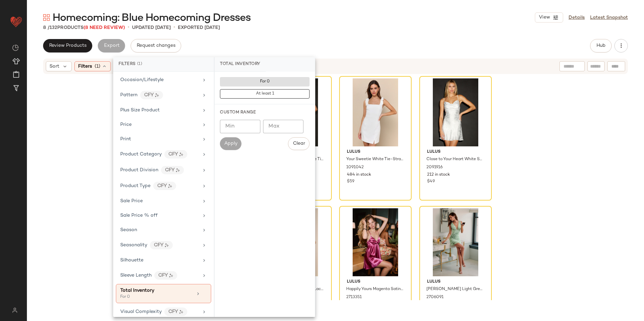  I want to click on img: 12992861_2706091.jpg, so click(455, 242).